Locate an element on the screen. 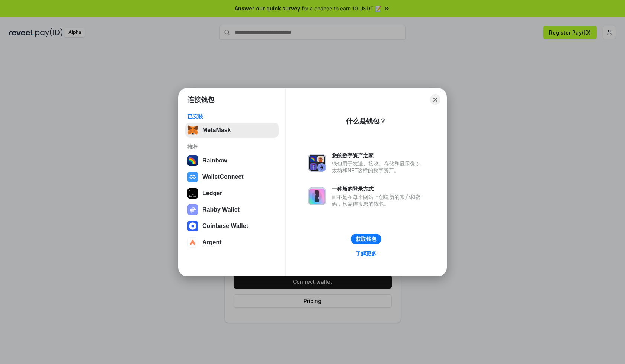  div: Rainbow is located at coordinates (215, 161).